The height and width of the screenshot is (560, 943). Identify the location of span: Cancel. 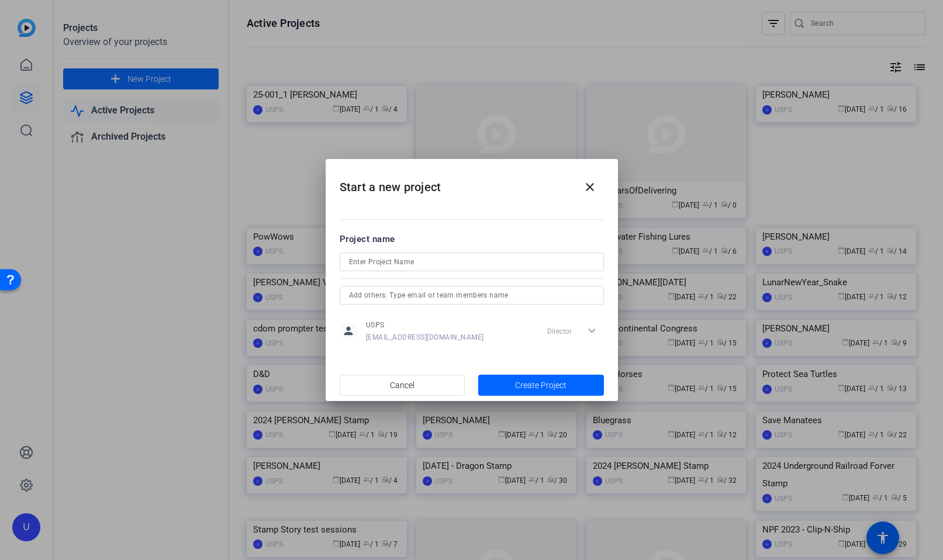
(402, 386).